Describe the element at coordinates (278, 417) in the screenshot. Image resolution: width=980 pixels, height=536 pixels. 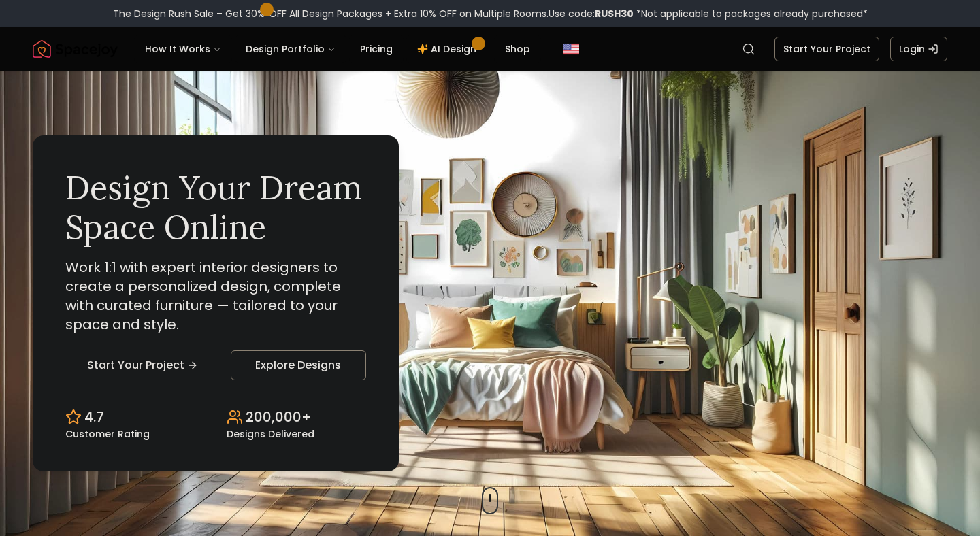
I see `p: 200,000+` at that location.